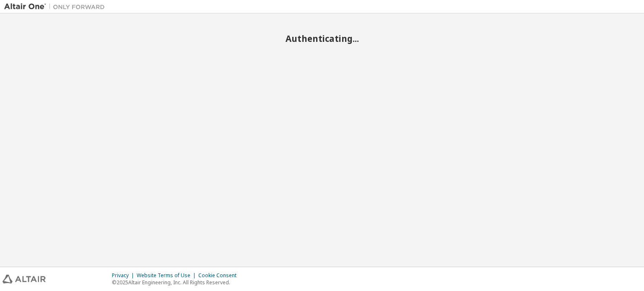 The width and height of the screenshot is (644, 291). What do you see at coordinates (124, 276) in the screenshot?
I see `div: Privacy` at bounding box center [124, 276].